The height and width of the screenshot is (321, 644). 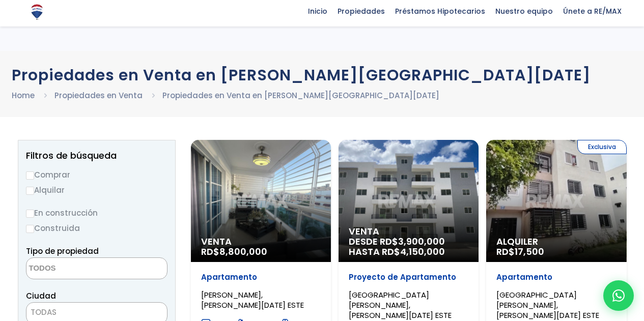 What do you see at coordinates (30, 191) in the screenshot?
I see `input: Alquilar` at bounding box center [30, 191].